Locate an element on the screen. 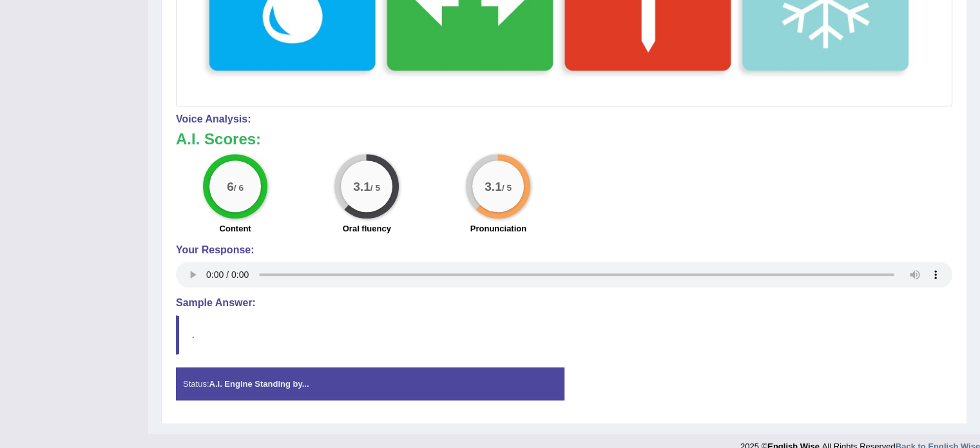  strong: A.I. Engine Standing by... is located at coordinates (258, 384).